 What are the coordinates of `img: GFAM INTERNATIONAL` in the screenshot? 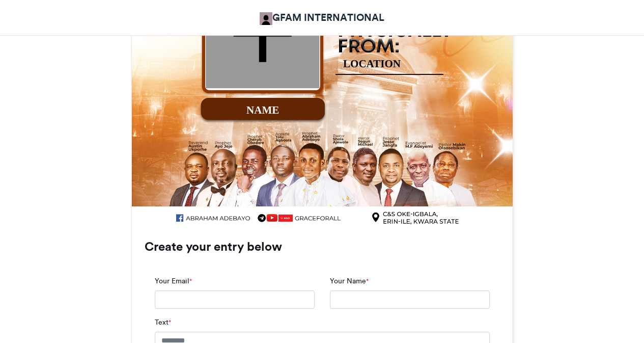 It's located at (266, 19).